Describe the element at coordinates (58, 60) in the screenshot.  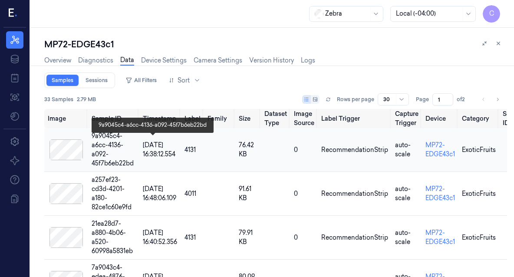
I see `a: Overview` at that location.